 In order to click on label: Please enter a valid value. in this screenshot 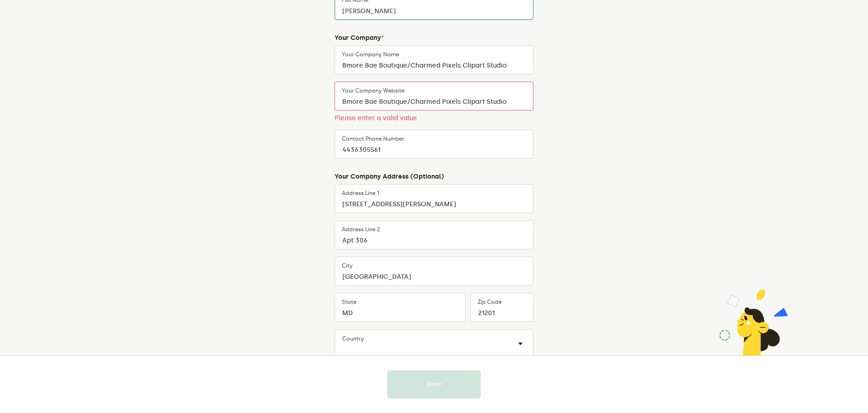, I will do `click(434, 118)`.